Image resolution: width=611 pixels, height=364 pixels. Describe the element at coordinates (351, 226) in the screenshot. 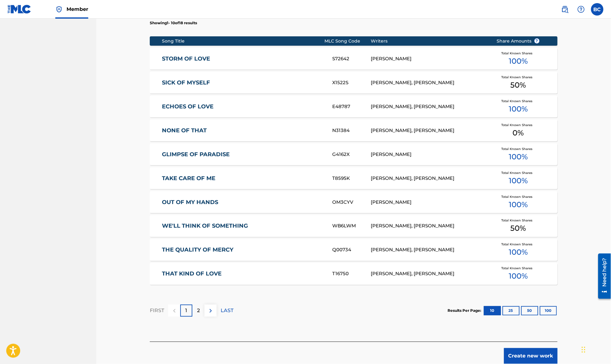

I see `div: WB6LWM` at that location.